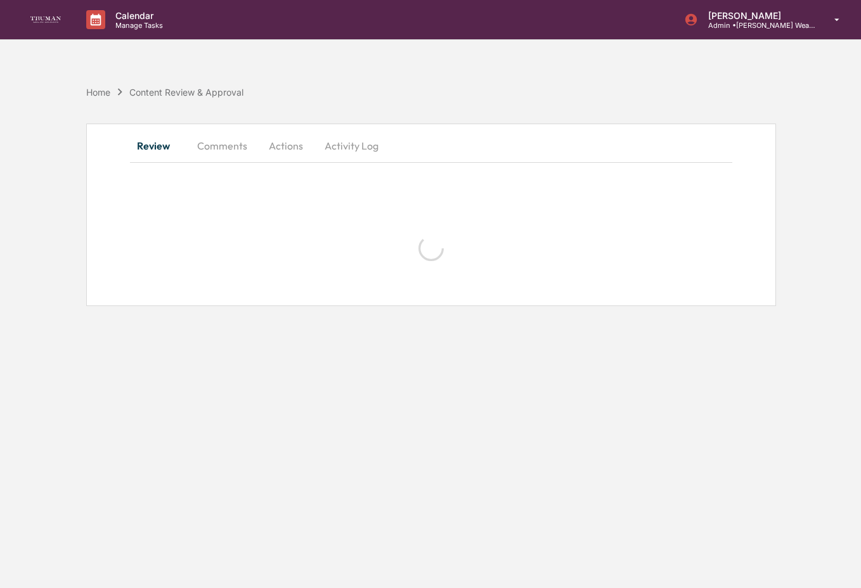  I want to click on img: logo, so click(46, 20).